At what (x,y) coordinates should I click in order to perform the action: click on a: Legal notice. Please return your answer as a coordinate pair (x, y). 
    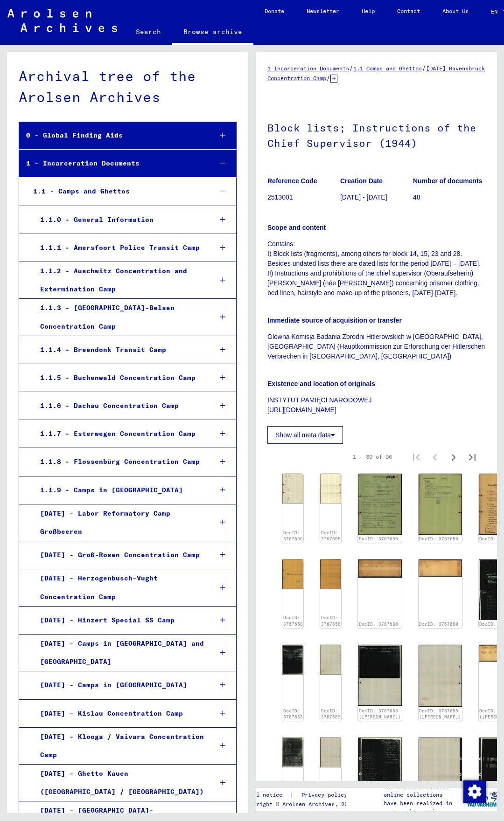
    Looking at the image, I should click on (266, 796).